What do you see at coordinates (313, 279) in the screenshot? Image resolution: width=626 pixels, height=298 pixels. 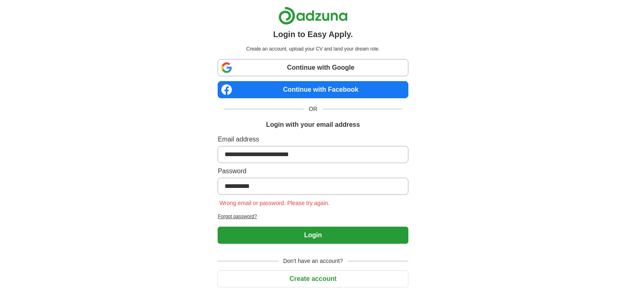 I see `button: Create account` at bounding box center [313, 279].